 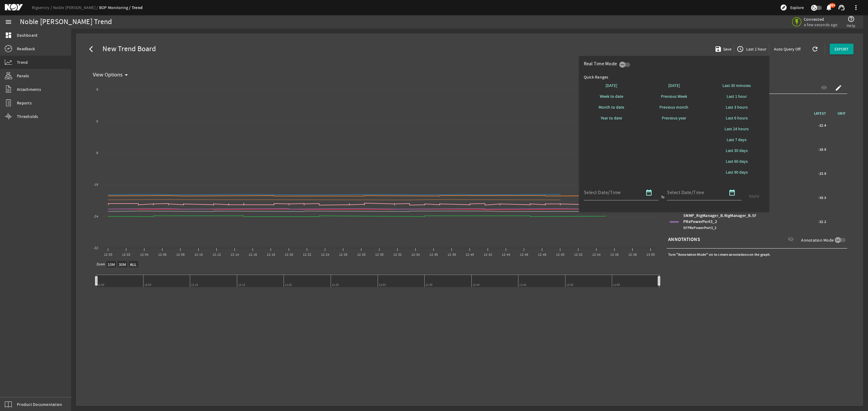 What do you see at coordinates (674, 97) in the screenshot?
I see `span: Previous Week` at bounding box center [674, 97].